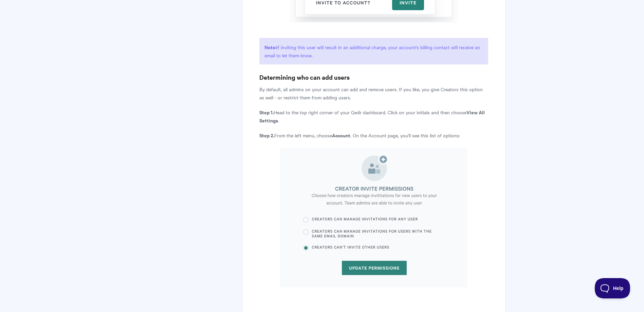 Image resolution: width=644 pixels, height=312 pixels. Describe the element at coordinates (374, 93) in the screenshot. I see `p: By default, all admins on your account can add and remove users. If you like, you give Creators t...` at that location.